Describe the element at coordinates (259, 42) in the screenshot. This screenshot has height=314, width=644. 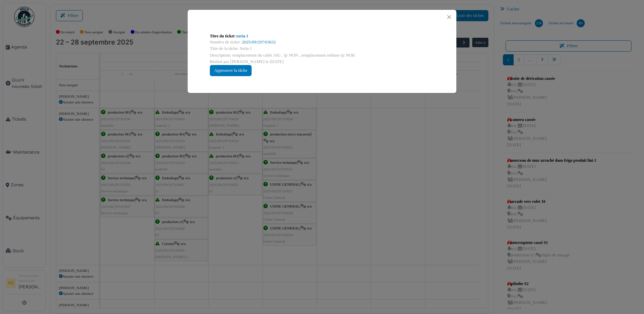
I see `a: 2025/09/297/03632` at that location.